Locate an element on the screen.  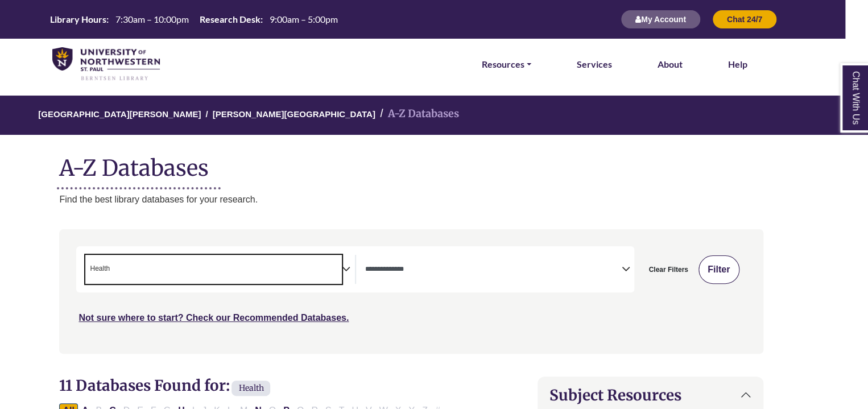
span: 9:00am – 5:00pm is located at coordinates (304, 19).